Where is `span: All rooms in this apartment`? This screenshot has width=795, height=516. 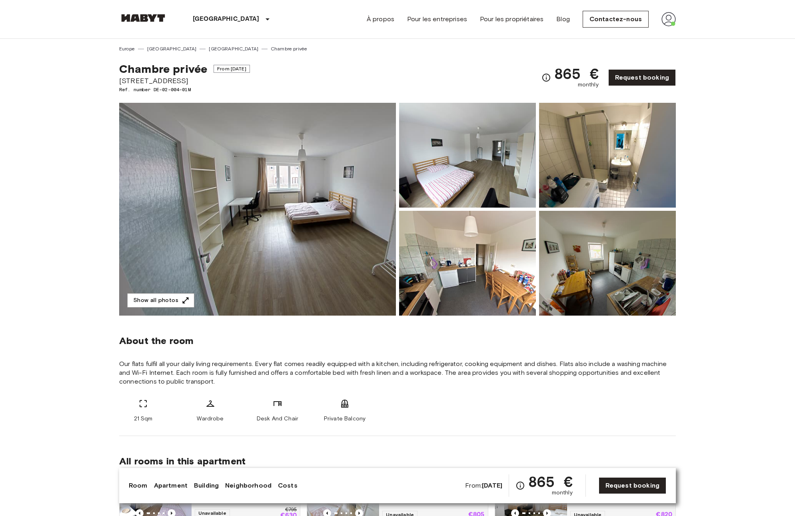 span: All rooms in this apartment is located at coordinates (398, 461).